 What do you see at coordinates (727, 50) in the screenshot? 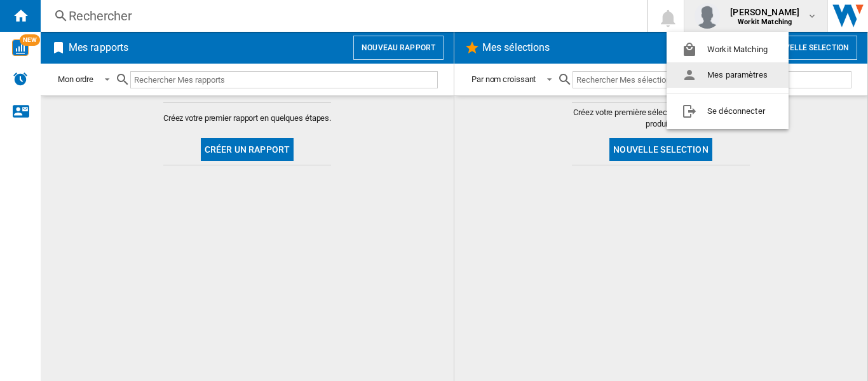
I see `button: Workit Matching` at bounding box center [727, 50].